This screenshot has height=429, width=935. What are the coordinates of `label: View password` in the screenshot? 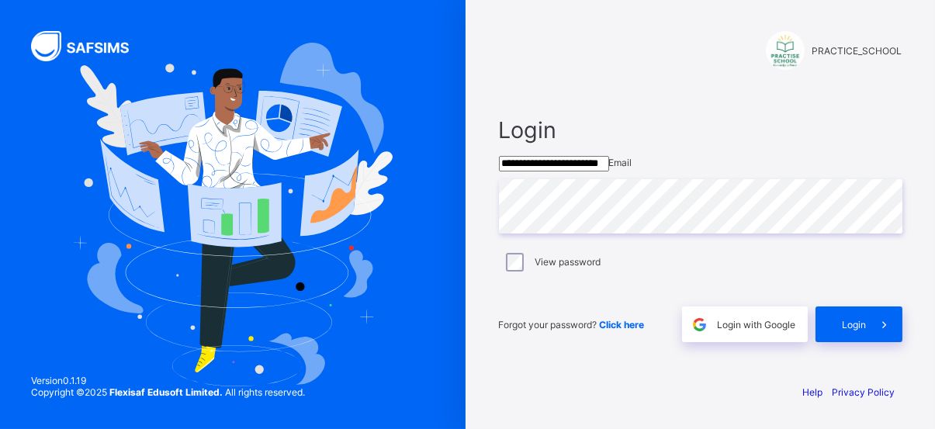 It's located at (567, 261).